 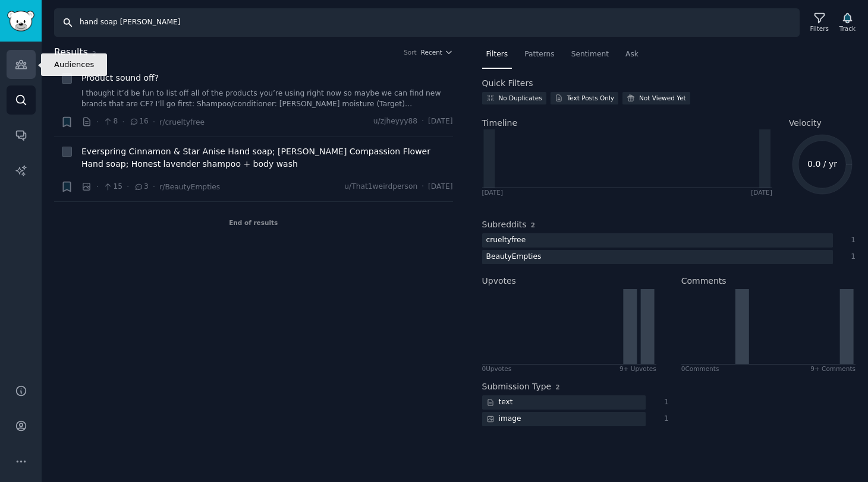 What do you see at coordinates (819, 28) in the screenshot?
I see `div: Filters` at bounding box center [819, 28].